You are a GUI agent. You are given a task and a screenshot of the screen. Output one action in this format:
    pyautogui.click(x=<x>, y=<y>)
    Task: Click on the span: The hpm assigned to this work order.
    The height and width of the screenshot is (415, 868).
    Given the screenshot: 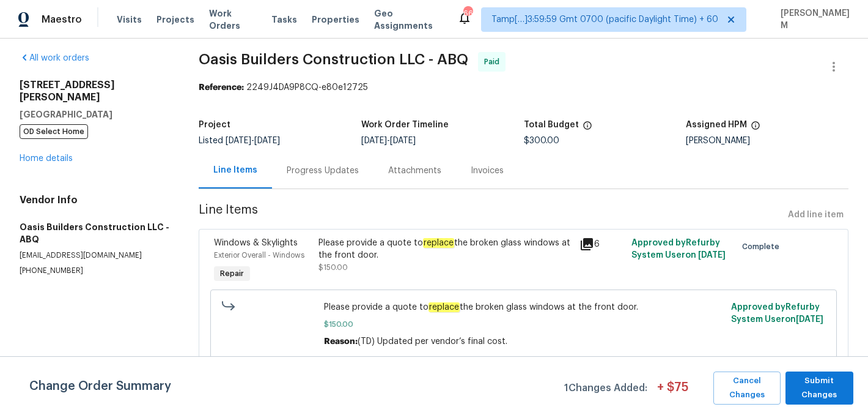 What is the action you would take?
    pyautogui.click(x=756, y=128)
    